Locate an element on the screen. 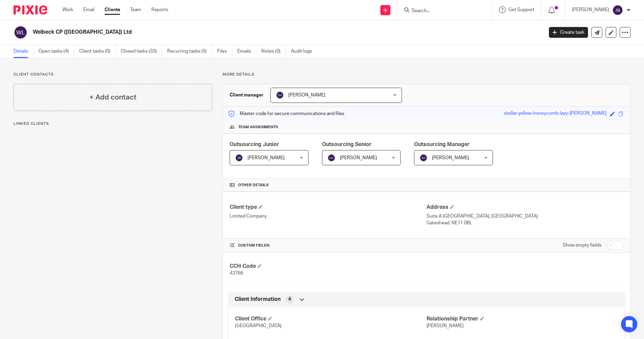 The image size is (644, 339). p: Master code for secure communications and files is located at coordinates (286, 114).